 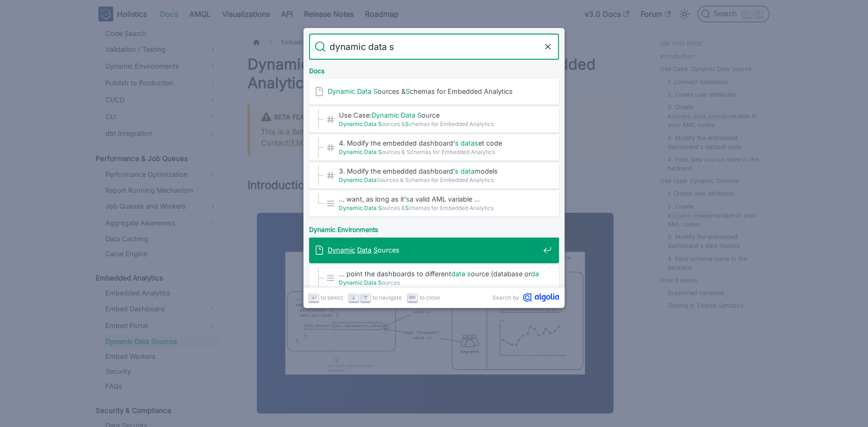 What do you see at coordinates (548, 47) in the screenshot?
I see `button: Clear the query` at bounding box center [548, 47].